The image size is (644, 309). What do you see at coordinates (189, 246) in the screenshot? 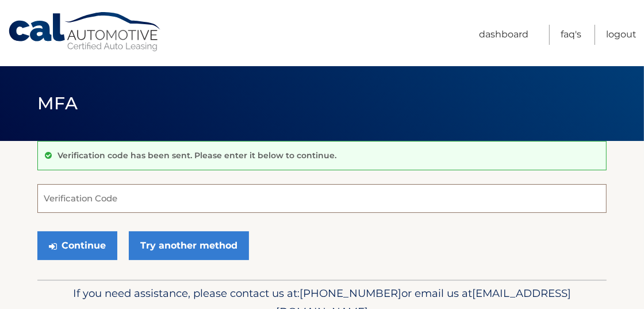
I see `a: Try another method` at bounding box center [189, 246].